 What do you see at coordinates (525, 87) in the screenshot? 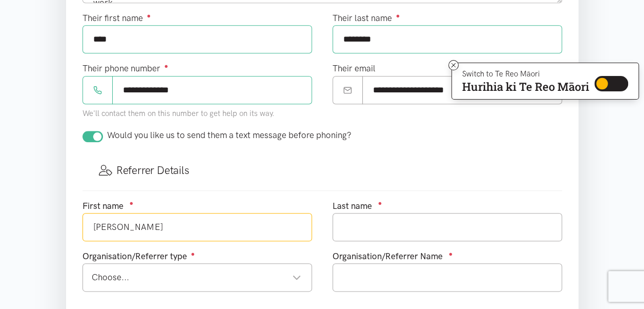
I see `p: Hurihia ki Te Reo Māori` at bounding box center [525, 87].